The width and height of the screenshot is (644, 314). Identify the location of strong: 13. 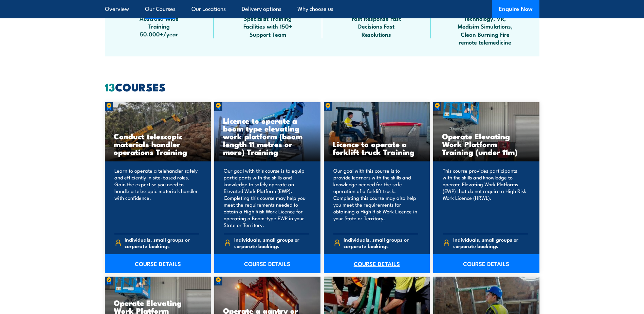
(110, 87).